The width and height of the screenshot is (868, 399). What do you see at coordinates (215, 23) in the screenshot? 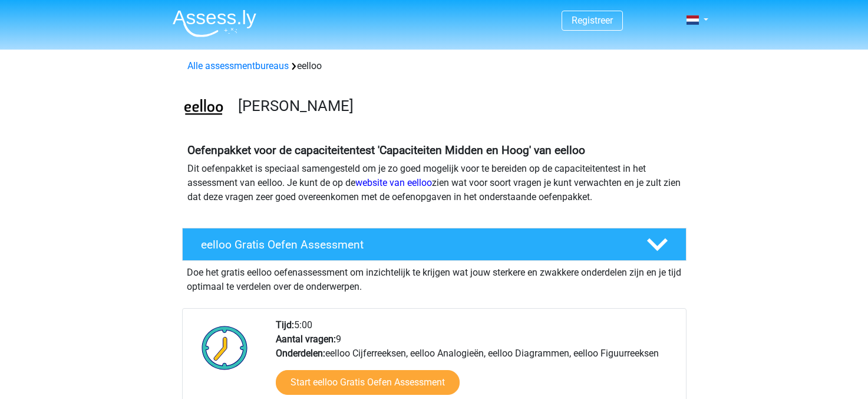
I see `img: Assessly` at bounding box center [215, 23].